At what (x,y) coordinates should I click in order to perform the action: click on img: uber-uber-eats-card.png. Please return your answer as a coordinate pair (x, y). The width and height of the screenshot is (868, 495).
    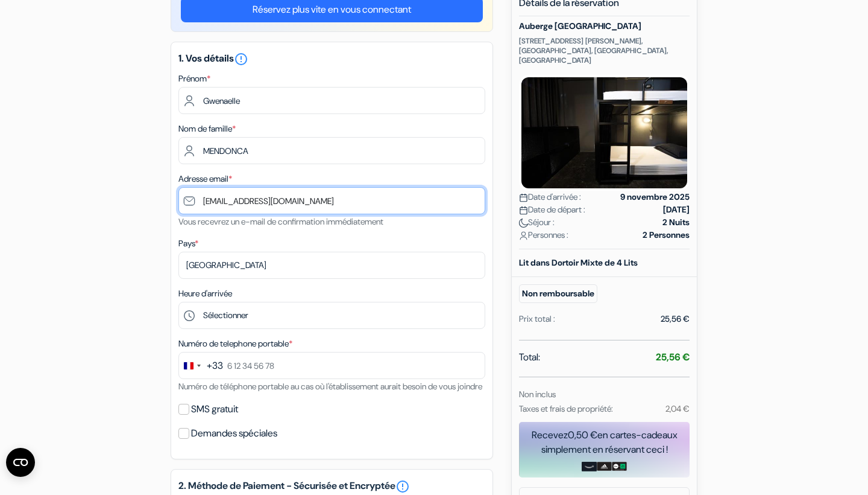
    Looking at the image, I should click on (618, 466).